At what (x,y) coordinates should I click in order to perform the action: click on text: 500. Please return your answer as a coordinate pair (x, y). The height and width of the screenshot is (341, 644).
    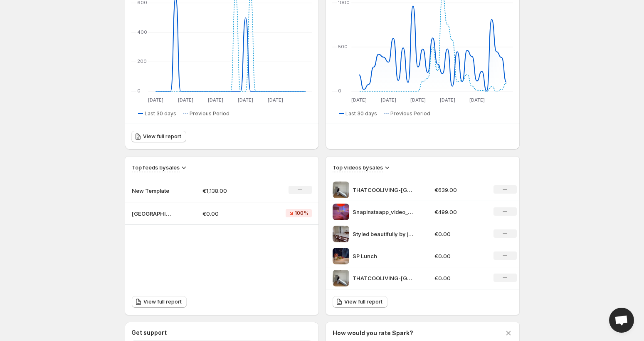
    Looking at the image, I should click on (343, 46).